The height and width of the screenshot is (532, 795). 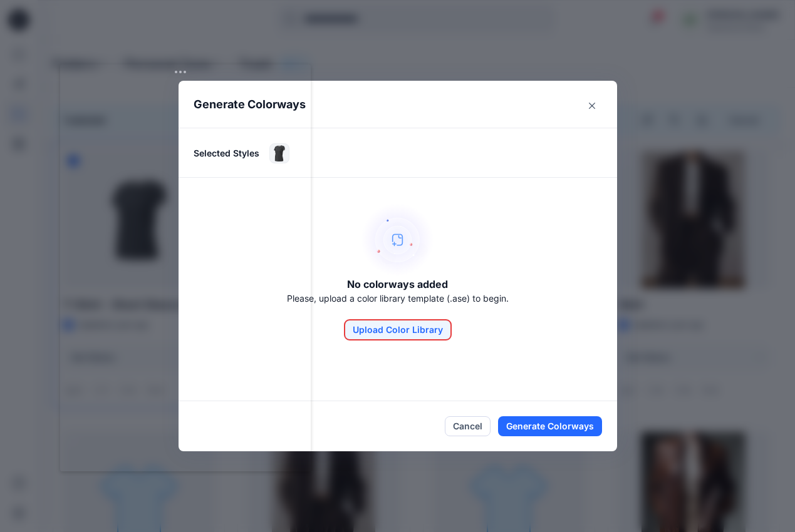 I want to click on button: Close, so click(x=592, y=106).